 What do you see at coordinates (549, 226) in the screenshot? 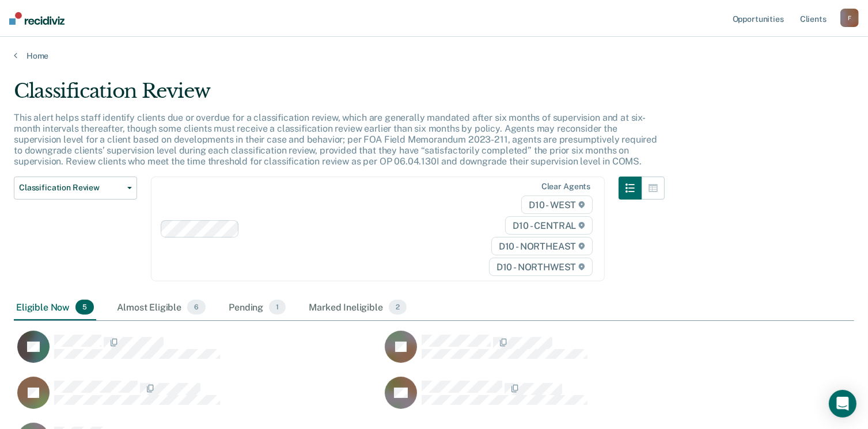
I see `span: D10 - CENTRAL` at bounding box center [549, 226].